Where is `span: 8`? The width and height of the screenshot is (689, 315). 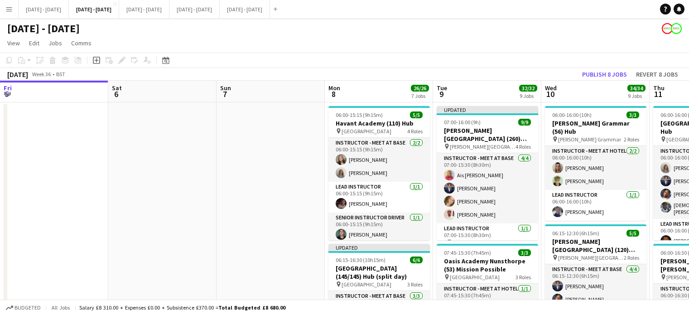
span: 8 is located at coordinates (334, 94).